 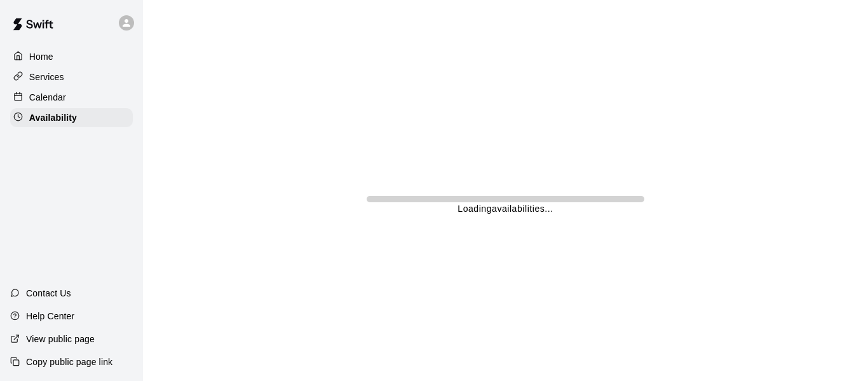 I want to click on div: Availability, so click(x=71, y=117).